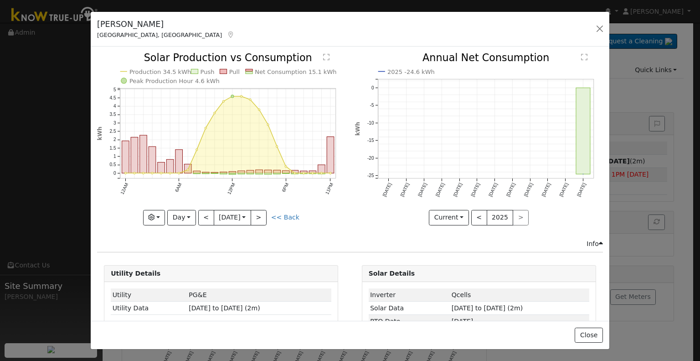 This screenshot has width=700, height=361. What do you see at coordinates (115, 173) in the screenshot?
I see `text: 0` at bounding box center [115, 173].